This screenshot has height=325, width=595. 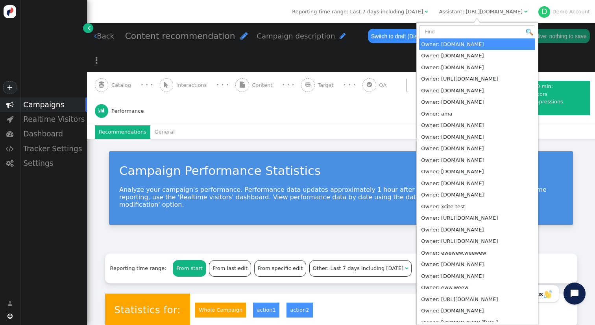 What do you see at coordinates (220, 311) in the screenshot?
I see `a: Whole Campaign` at bounding box center [220, 311].